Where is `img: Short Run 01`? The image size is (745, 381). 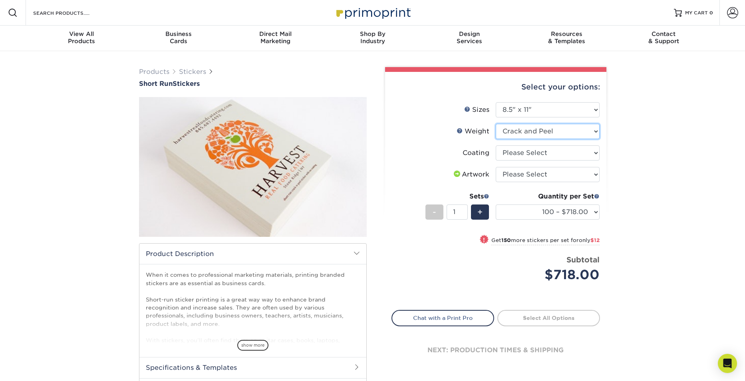 img: Short Run 01 is located at coordinates (253, 167).